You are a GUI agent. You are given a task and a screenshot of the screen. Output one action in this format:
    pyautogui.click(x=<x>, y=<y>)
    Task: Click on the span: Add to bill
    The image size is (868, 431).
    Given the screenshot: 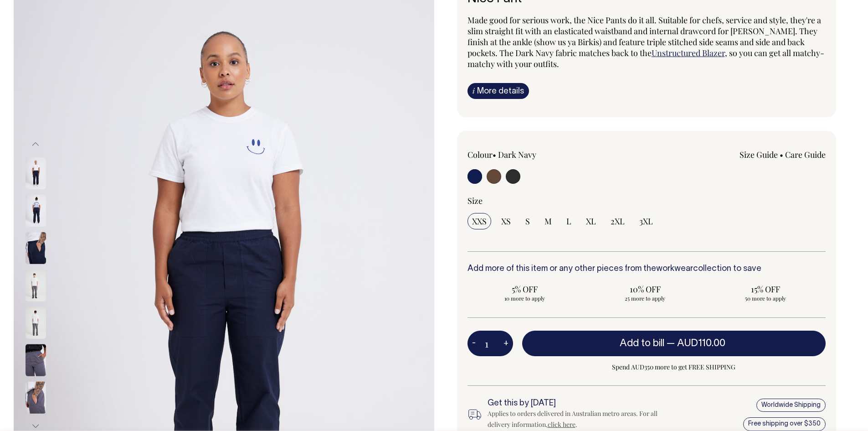 What is the action you would take?
    pyautogui.click(x=642, y=343)
    